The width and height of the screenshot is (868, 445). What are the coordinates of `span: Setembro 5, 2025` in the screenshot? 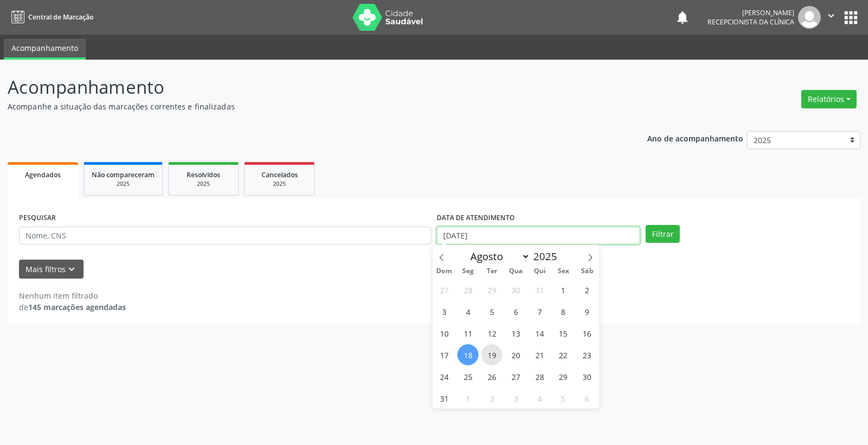 It's located at (563, 398).